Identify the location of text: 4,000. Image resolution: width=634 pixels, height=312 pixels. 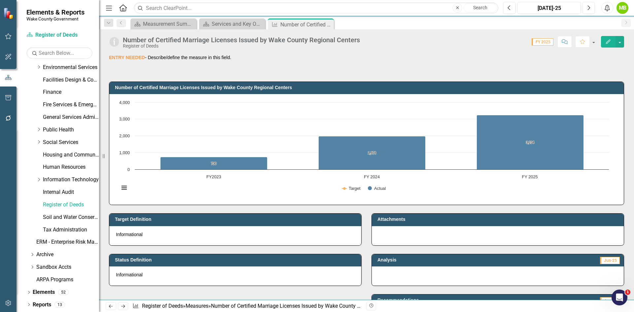
(125, 102).